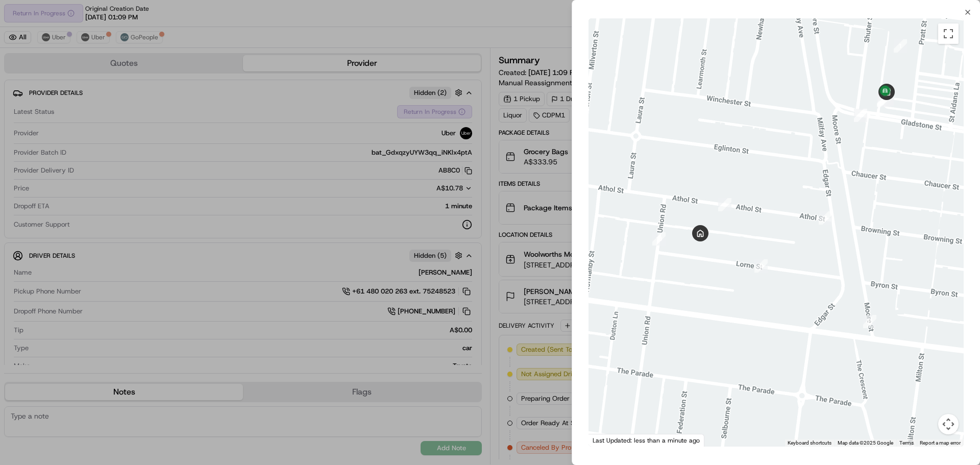  What do you see at coordinates (608, 440) in the screenshot?
I see `img: Google` at bounding box center [608, 440].